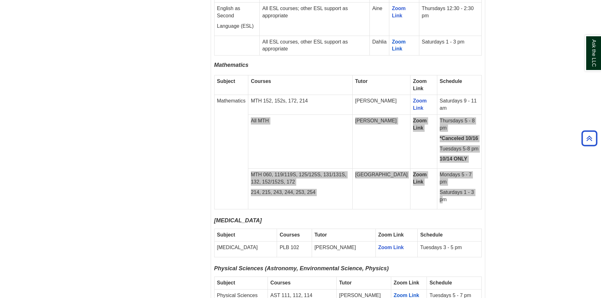 The image size is (601, 298). I want to click on td: Dahlia, so click(379, 45).